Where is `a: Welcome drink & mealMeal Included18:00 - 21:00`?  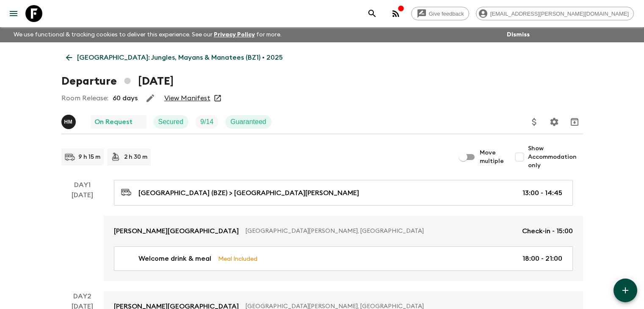 a: Welcome drink & mealMeal Included18:00 - 21:00 is located at coordinates (343, 259).